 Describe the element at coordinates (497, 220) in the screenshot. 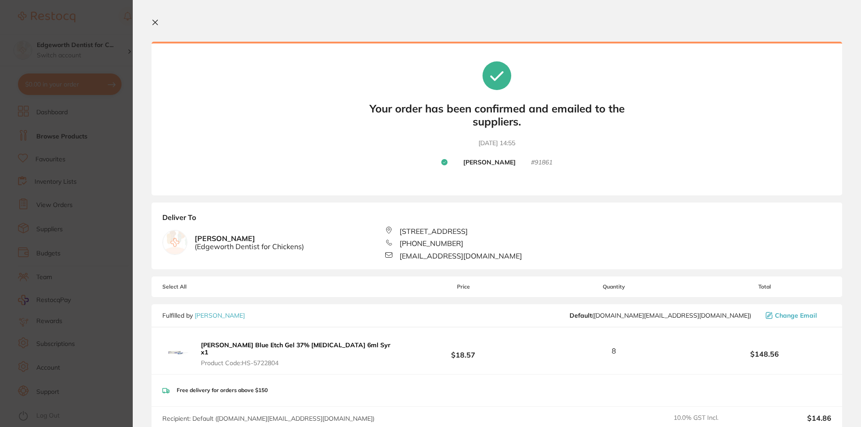

I see `b: Deliver To` at that location.